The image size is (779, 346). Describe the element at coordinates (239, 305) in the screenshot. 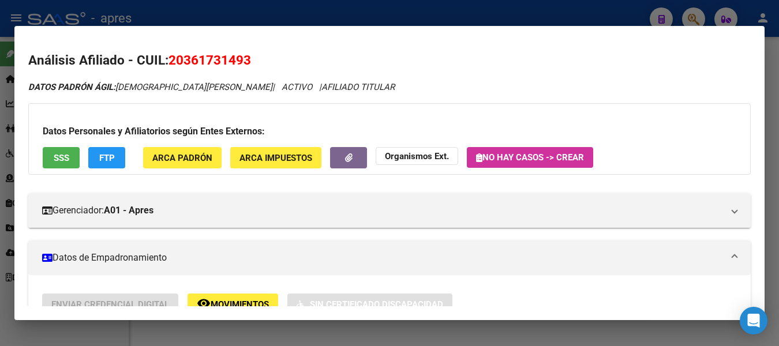

I see `span: Movimientos` at that location.